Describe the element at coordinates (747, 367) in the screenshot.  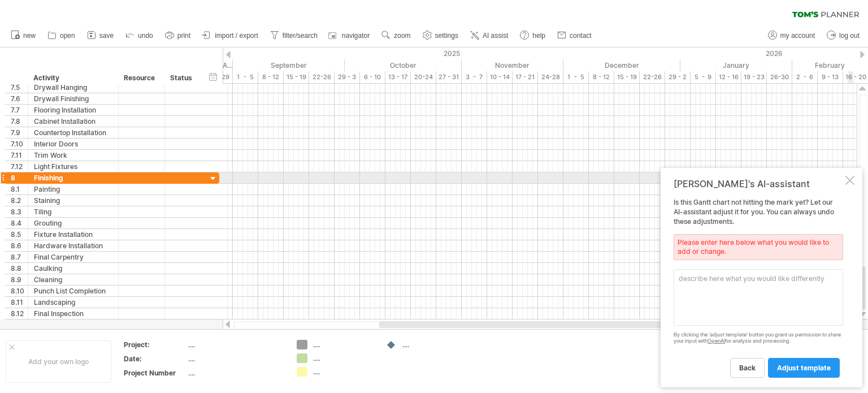
I see `a: back` at that location.